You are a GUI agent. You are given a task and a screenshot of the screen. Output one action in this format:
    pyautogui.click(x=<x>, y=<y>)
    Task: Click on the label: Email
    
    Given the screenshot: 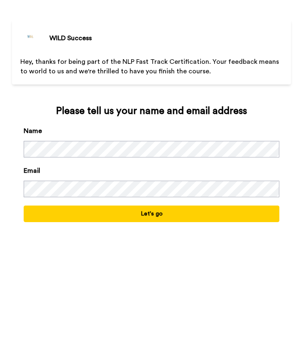 What is the action you would take?
    pyautogui.click(x=32, y=171)
    